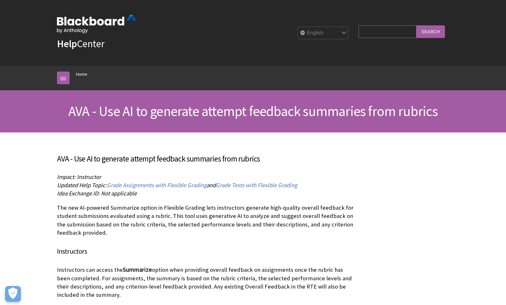 The height and width of the screenshot is (305, 506). What do you see at coordinates (211, 185) in the screenshot?
I see `span: and` at bounding box center [211, 185].